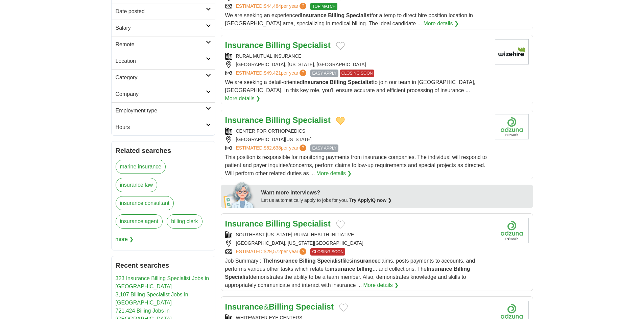  I want to click on h2: Company, so click(161, 94).